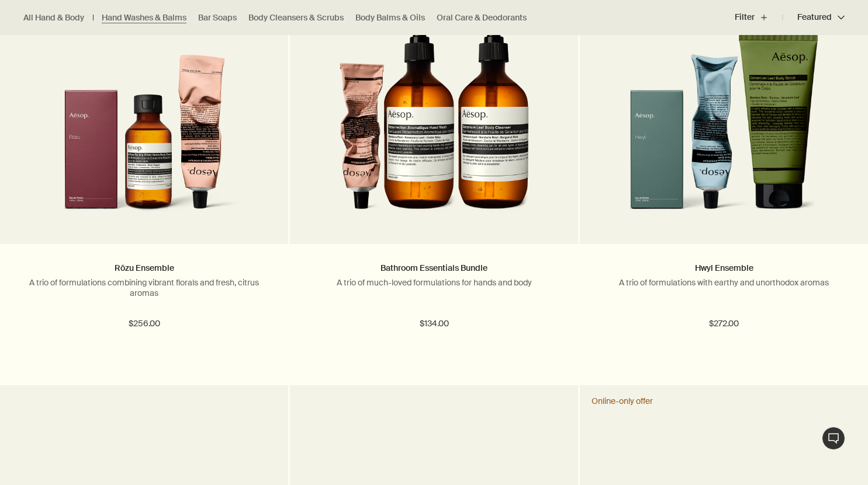  Describe the element at coordinates (295, 17) in the screenshot. I see `a: Body Cleansers & Scrubs` at that location.